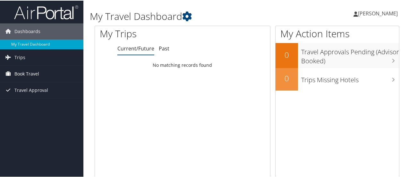  Describe the element at coordinates (164, 48) in the screenshot. I see `a: Past` at that location.